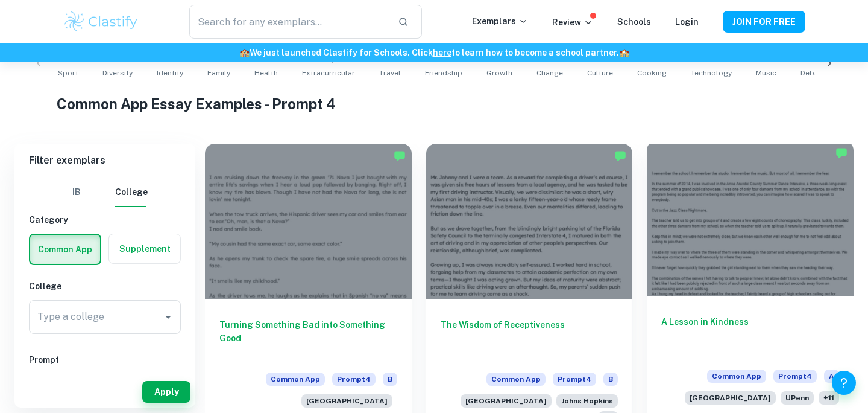  I want to click on button: College, so click(131, 192).